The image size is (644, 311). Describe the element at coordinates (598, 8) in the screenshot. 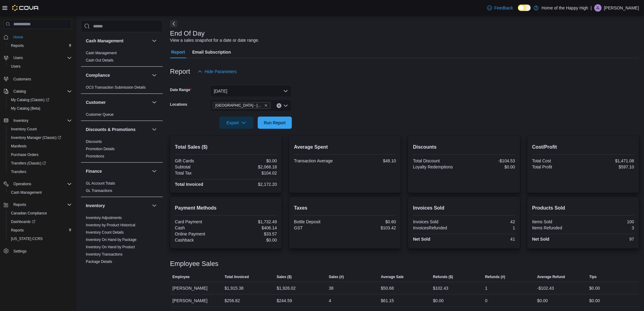

I see `span: JL` at that location.